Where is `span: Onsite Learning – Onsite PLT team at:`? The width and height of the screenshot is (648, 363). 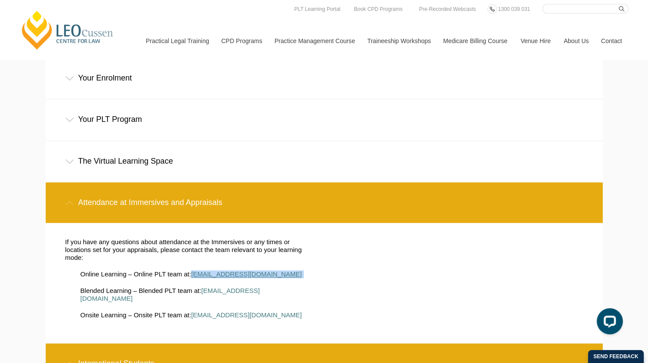 span: Onsite Learning – Onsite PLT team at: is located at coordinates (136, 315).